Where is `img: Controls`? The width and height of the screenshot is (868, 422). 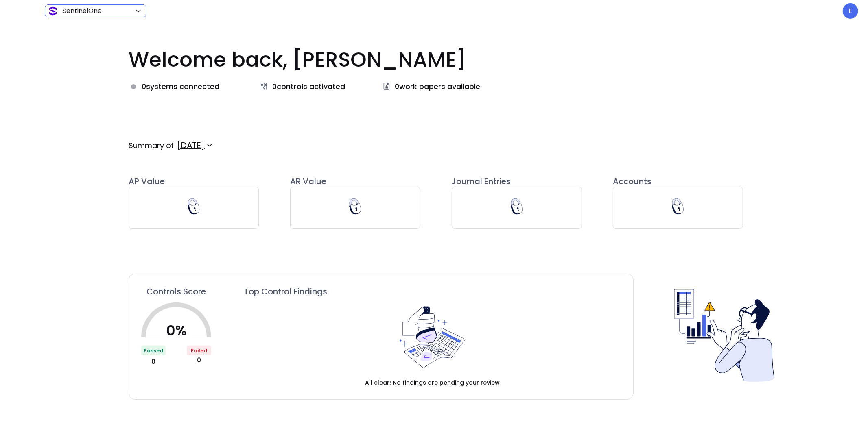 img: Controls is located at coordinates (724, 335).